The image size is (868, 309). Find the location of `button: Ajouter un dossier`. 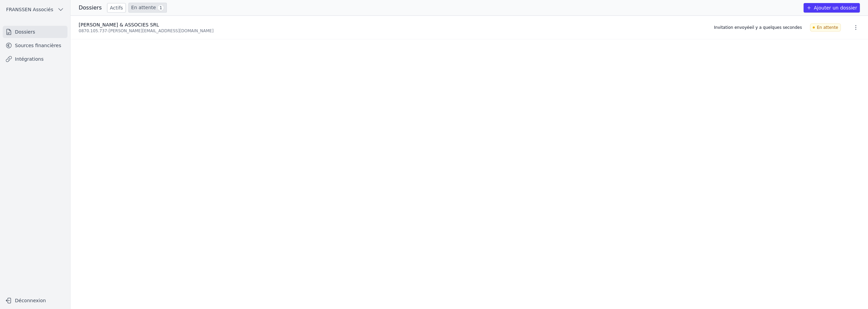

button: Ajouter un dossier is located at coordinates (832, 8).